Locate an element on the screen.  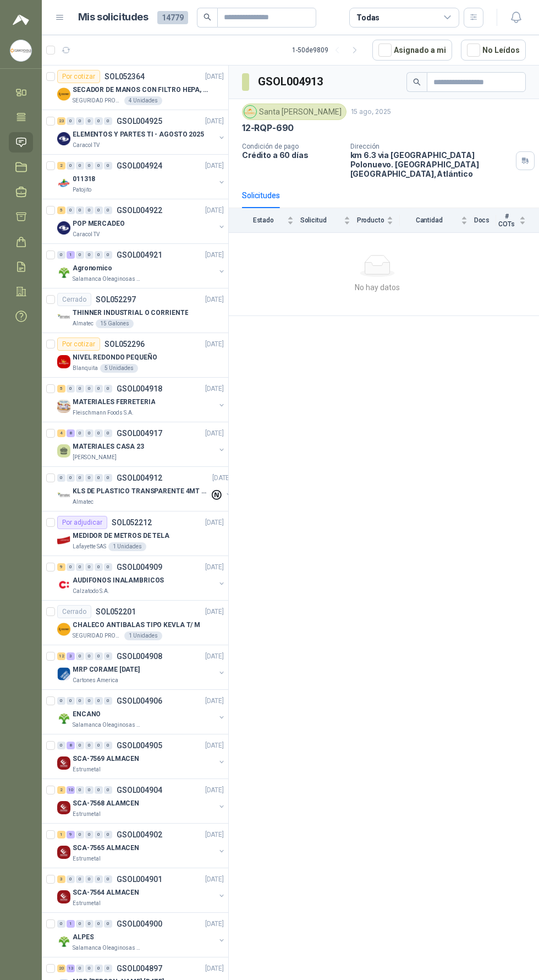
p: SOL052212 is located at coordinates (131, 522).